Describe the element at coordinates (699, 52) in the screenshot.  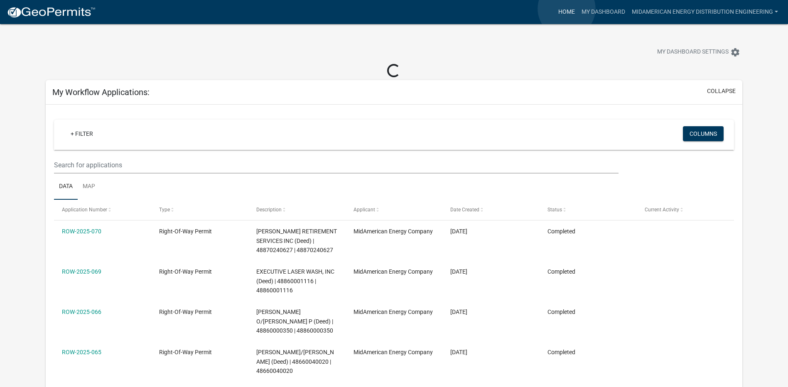
I see `button: My Dashboard Settingssettings` at that location.